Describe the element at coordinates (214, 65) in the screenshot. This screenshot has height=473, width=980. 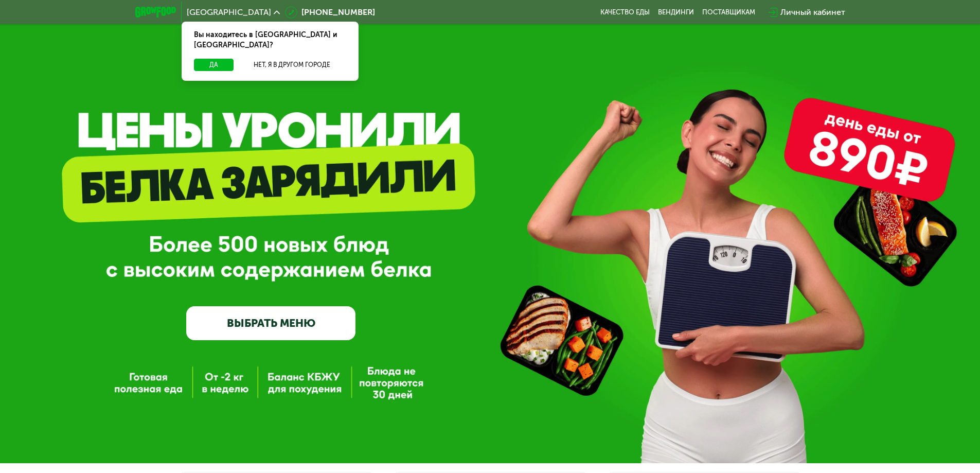
I see `button: Да` at that location.